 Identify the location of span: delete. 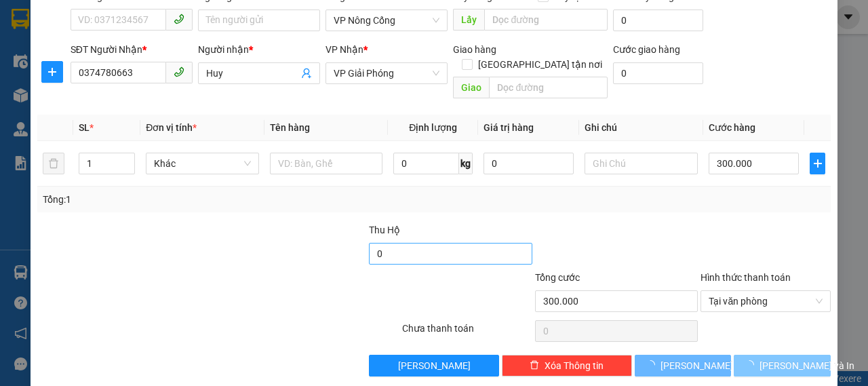
(534, 366).